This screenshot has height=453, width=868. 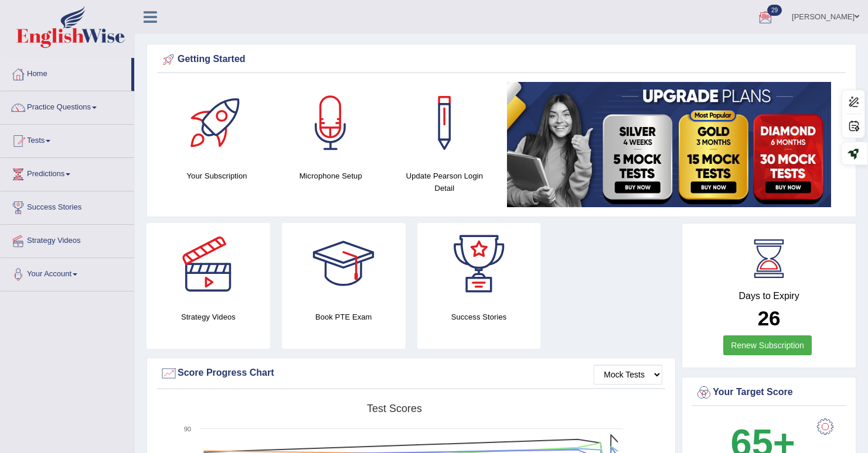 What do you see at coordinates (68, 240) in the screenshot?
I see `a: Strategy Videos` at bounding box center [68, 240].